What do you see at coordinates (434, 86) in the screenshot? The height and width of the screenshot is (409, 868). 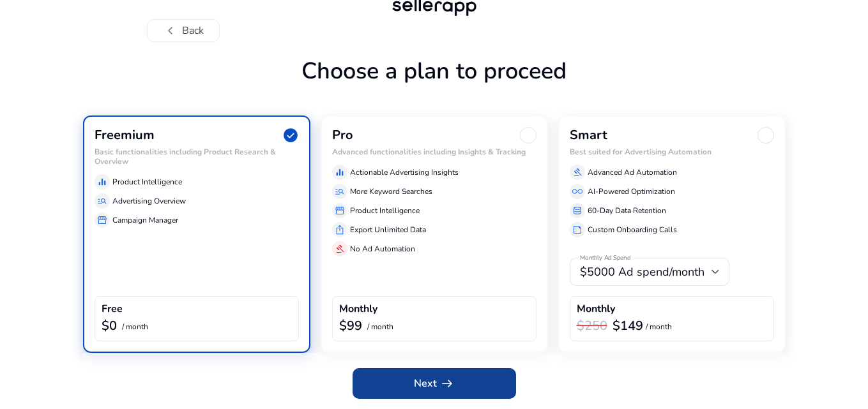 I see `h1: Choose a plan to proceed` at bounding box center [434, 86].